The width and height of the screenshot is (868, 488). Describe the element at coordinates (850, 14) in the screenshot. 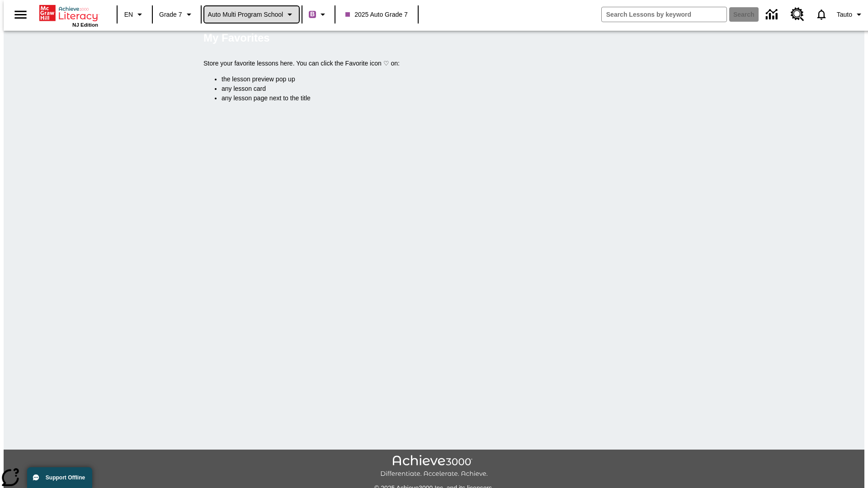

I see `button: Profile/Settings` at that location.